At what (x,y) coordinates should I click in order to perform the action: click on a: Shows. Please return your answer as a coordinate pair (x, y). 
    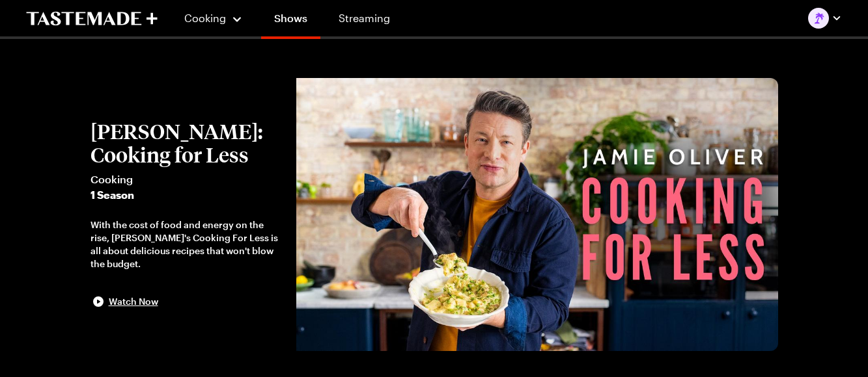
    Looking at the image, I should click on (290, 21).